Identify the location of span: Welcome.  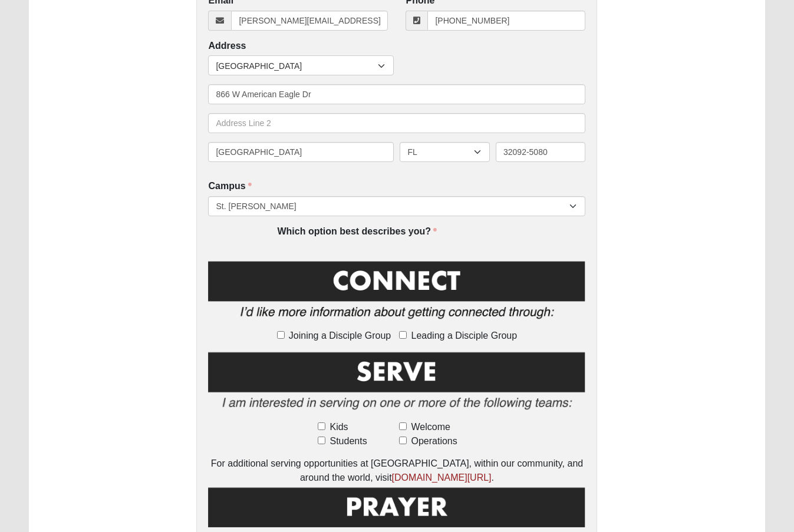
(430, 427).